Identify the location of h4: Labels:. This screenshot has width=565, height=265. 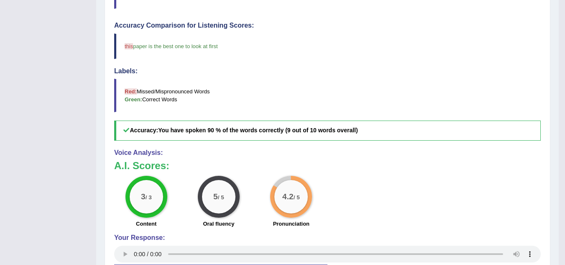
(327, 71).